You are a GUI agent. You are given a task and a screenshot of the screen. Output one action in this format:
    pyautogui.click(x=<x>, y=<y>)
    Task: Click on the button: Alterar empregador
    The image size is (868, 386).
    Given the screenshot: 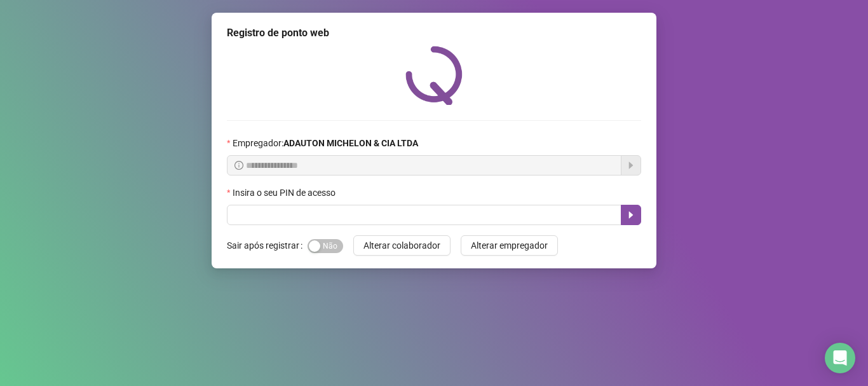 What is the action you would take?
    pyautogui.click(x=509, y=245)
    